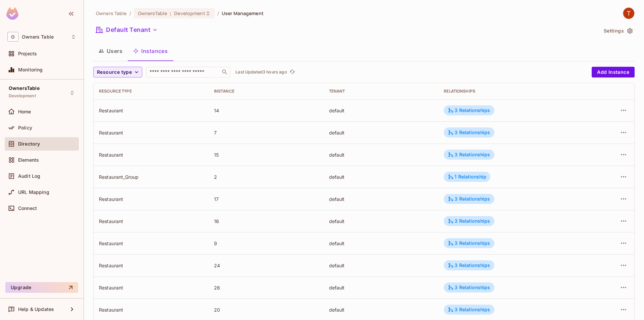  What do you see at coordinates (266, 265) in the screenshot?
I see `div: 24` at bounding box center [266, 265].